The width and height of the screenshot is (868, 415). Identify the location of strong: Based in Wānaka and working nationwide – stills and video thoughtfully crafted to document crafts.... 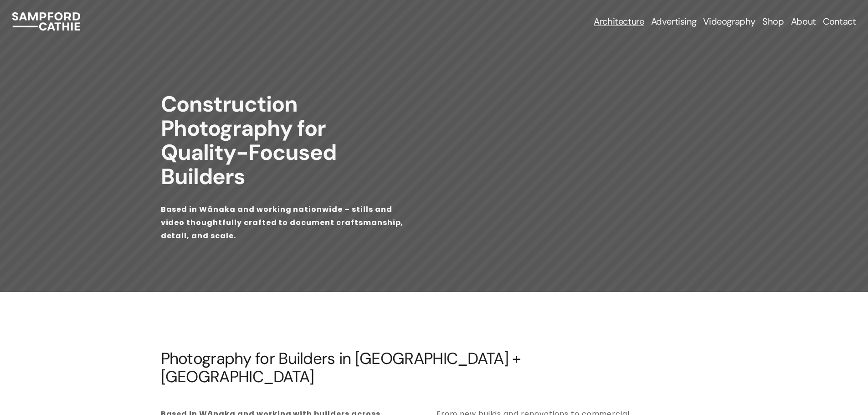
(283, 222).